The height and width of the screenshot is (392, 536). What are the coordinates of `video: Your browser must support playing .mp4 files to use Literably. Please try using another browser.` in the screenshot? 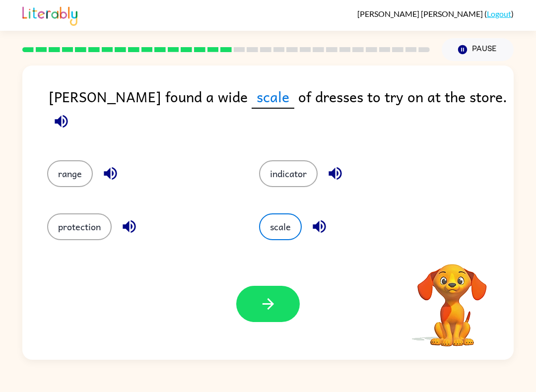 It's located at (452, 298).